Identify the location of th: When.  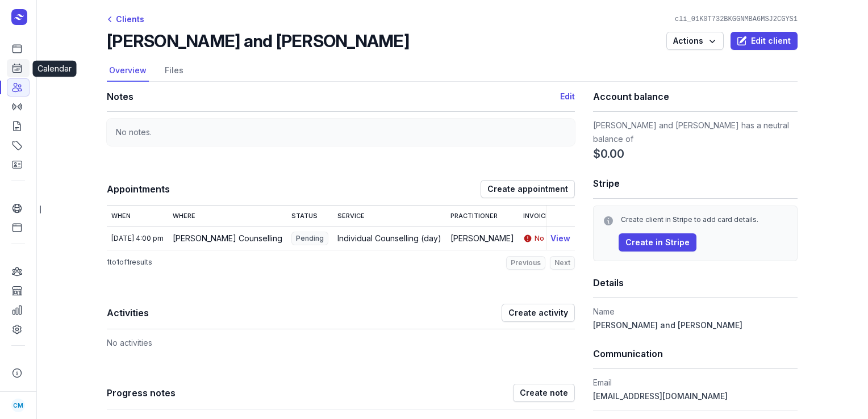
(137, 216).